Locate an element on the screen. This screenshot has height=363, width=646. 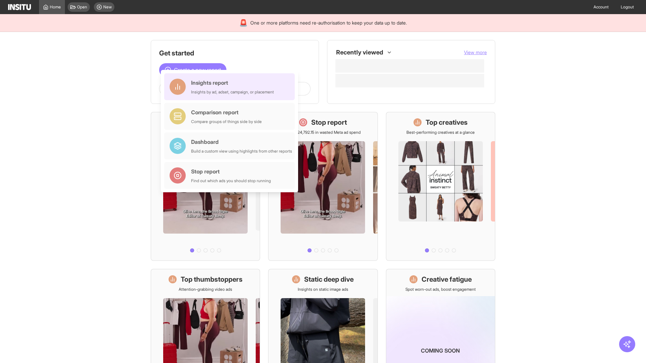
h1: Get started is located at coordinates (235, 53).